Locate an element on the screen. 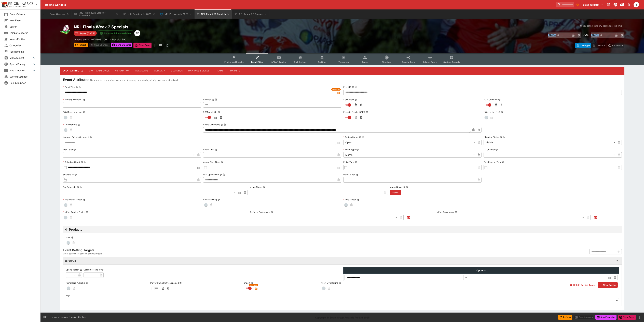  p: Tags is located at coordinates (68, 295).